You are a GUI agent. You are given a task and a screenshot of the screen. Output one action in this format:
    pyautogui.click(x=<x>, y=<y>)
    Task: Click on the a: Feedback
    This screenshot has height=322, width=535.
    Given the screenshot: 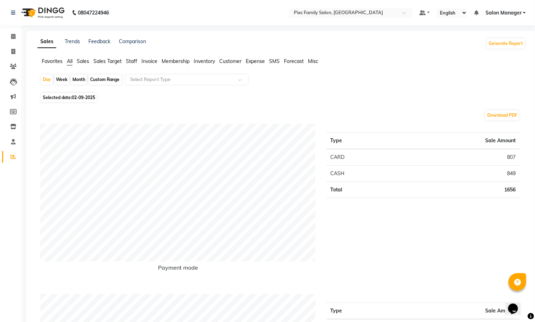 What is the action you would take?
    pyautogui.click(x=99, y=41)
    